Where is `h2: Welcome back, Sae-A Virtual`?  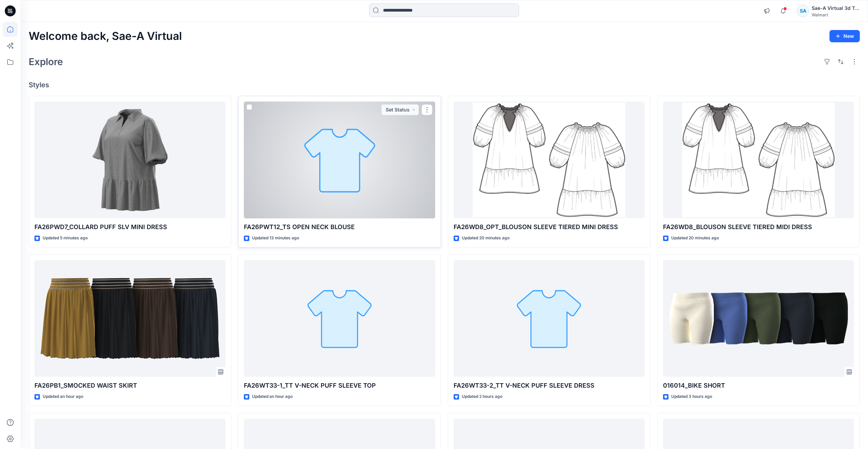 h2: Welcome back, Sae-A Virtual is located at coordinates (105, 36).